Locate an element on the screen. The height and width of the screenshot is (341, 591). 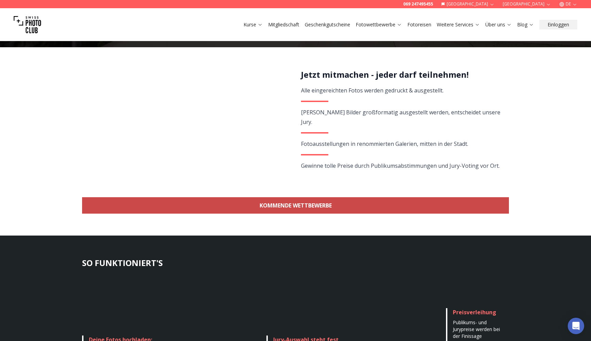
a: Weitere Services is located at coordinates (458, 25).